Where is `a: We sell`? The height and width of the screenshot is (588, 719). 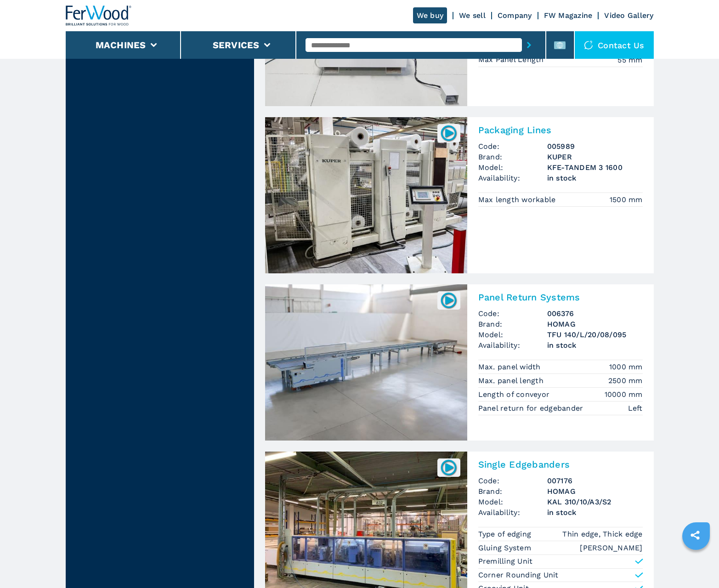
a: We sell is located at coordinates (472, 15).